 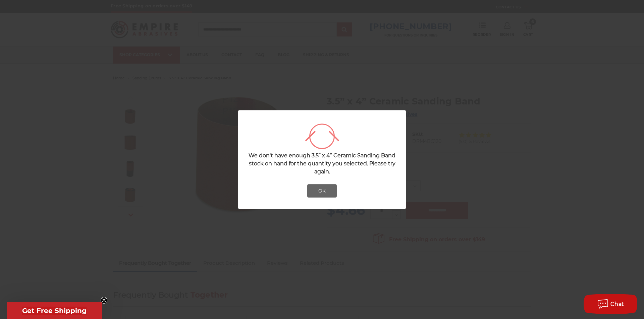 What do you see at coordinates (104, 300) in the screenshot?
I see `button: Close teaser` at bounding box center [104, 300].